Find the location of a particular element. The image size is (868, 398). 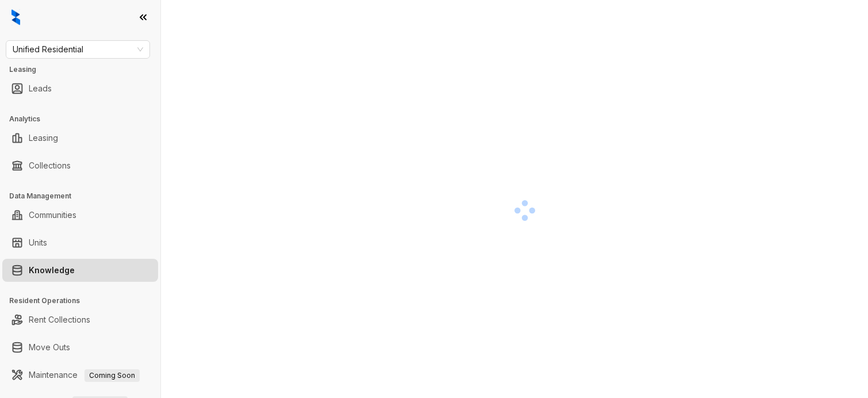

a: Communities is located at coordinates (52, 215).